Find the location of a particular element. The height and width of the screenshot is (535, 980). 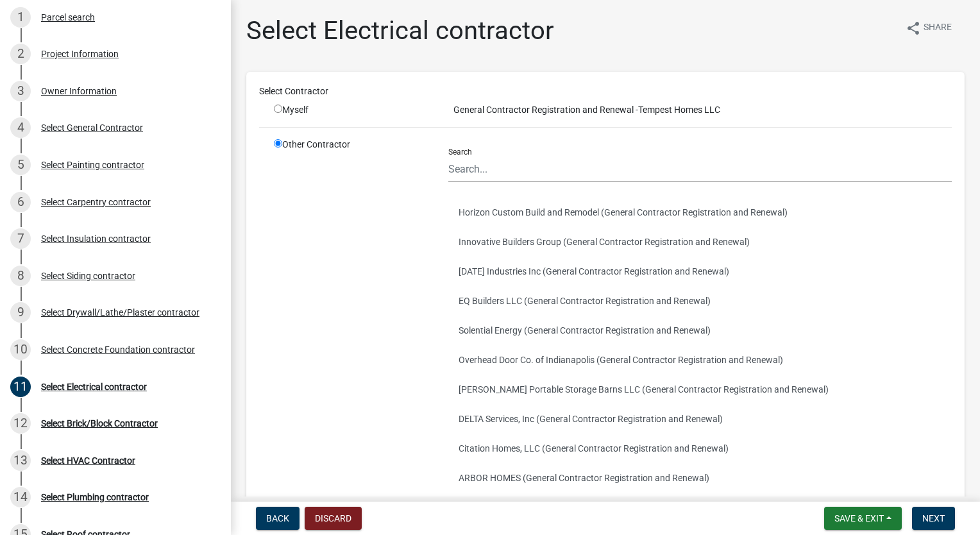

button: Horizon Custom Build and Remodel (General Contractor Registration and Renewal) is located at coordinates (700, 213).